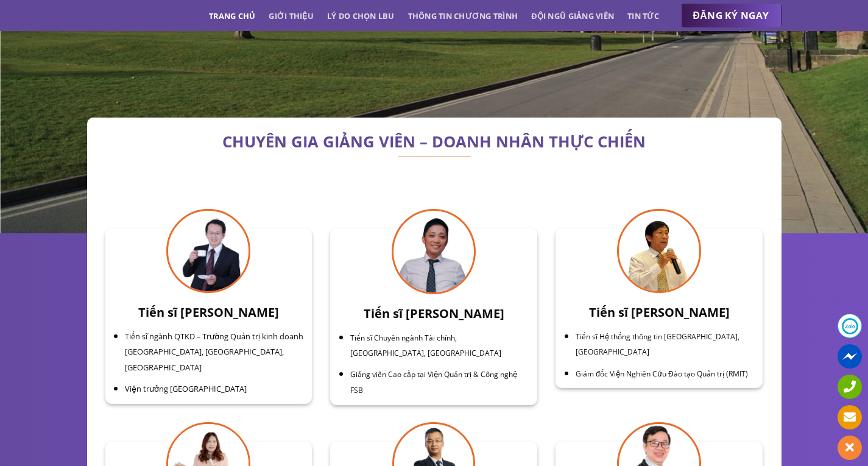  What do you see at coordinates (434, 157) in the screenshot?
I see `img: line-lbu.jpg` at bounding box center [434, 157].